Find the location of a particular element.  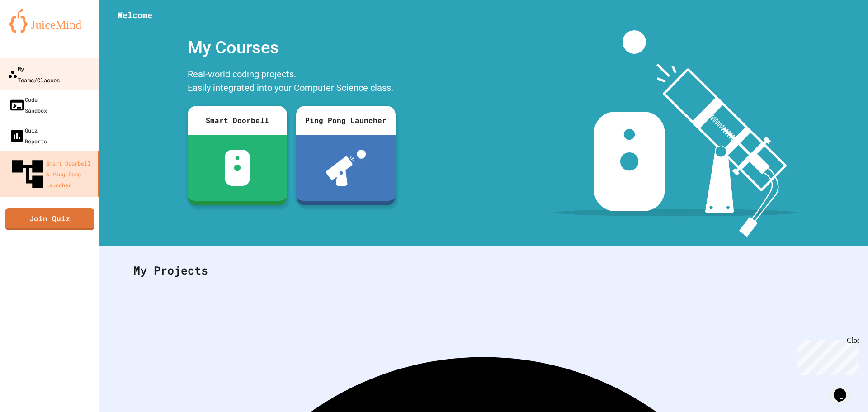

div: Real-world coding projects. Easily integrated into your Computer Science class. is located at coordinates (291, 82).